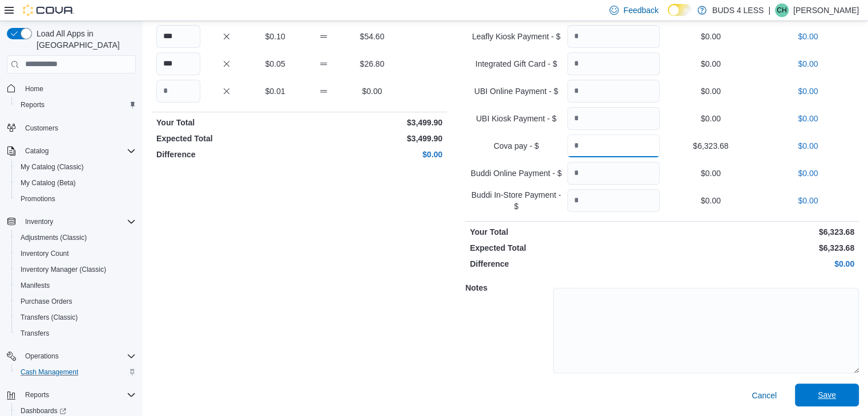  I want to click on a: Adjustments (Classic), so click(54, 238).